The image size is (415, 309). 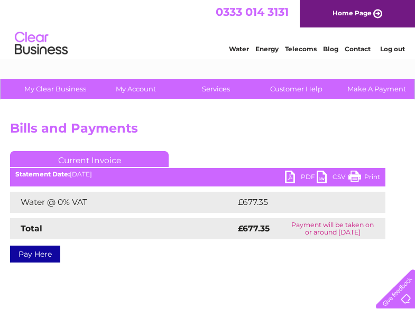 I want to click on a: Blog, so click(x=330, y=49).